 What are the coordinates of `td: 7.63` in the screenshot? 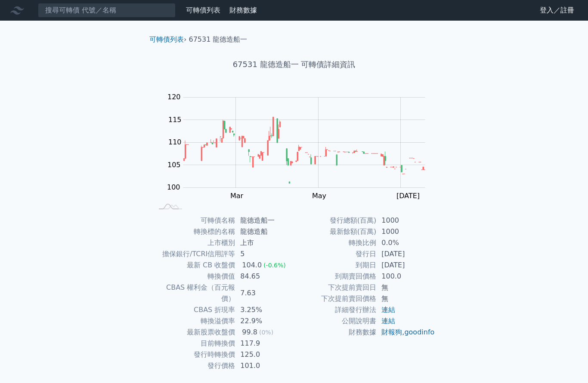 It's located at (265, 294).